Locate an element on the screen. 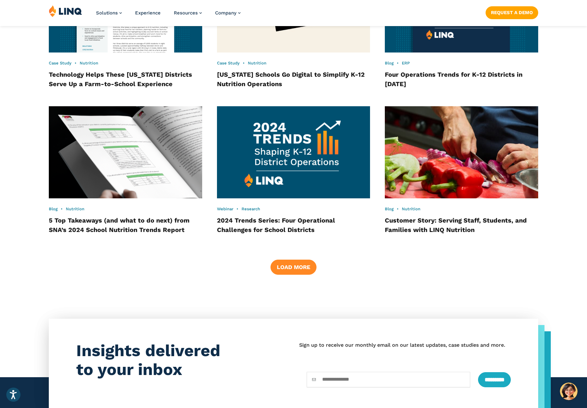 This screenshot has width=587, height=408. img: 2024 Trends is located at coordinates (293, 152).